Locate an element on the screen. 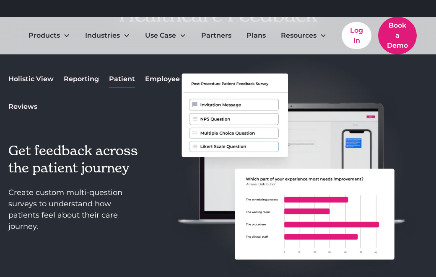  p: Create custom multi-question surveys to understand how patients feel about their care journey. is located at coordinates (75, 210).